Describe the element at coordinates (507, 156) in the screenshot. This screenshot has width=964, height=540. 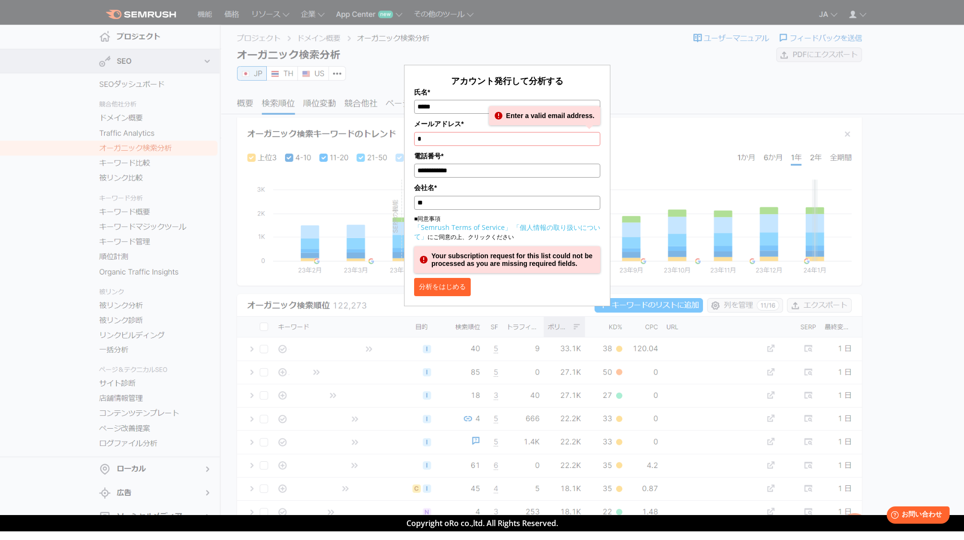
I see `label: 電話番号*` at that location.